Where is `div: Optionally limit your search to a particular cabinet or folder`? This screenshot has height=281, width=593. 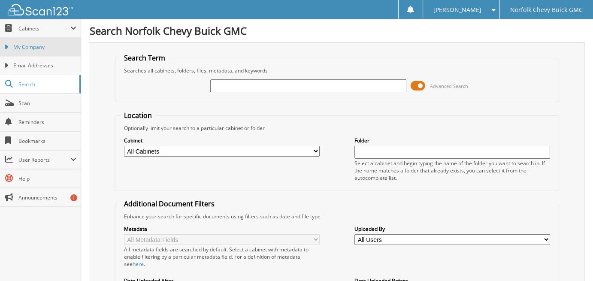 div: Optionally limit your search to a particular cabinet or folder is located at coordinates (337, 128).